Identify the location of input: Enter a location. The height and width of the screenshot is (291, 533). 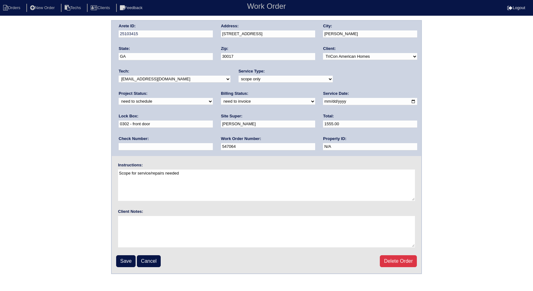
(268, 34).